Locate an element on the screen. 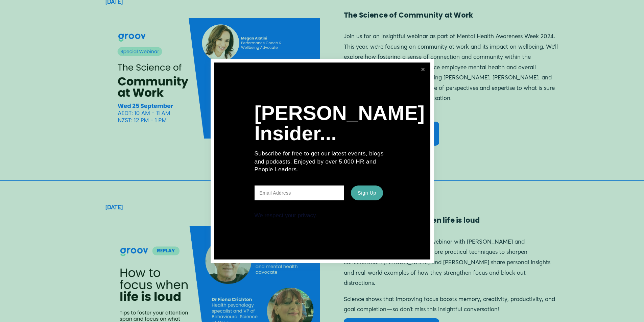  div: We respect your privacy. is located at coordinates (322, 215).